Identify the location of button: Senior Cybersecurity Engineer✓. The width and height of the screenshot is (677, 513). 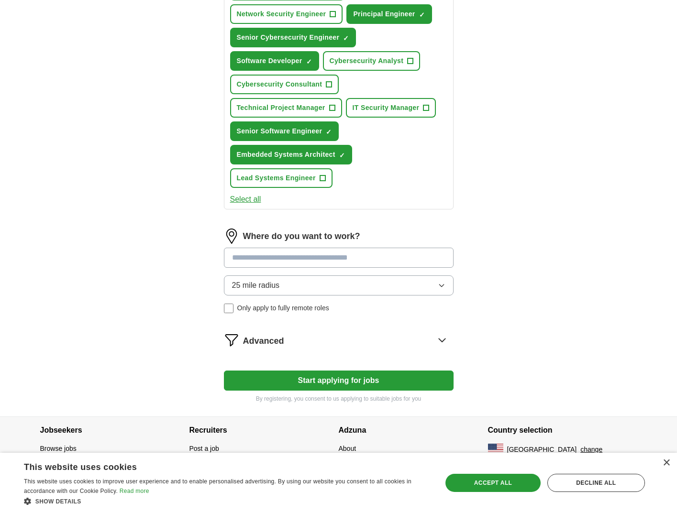
(293, 37).